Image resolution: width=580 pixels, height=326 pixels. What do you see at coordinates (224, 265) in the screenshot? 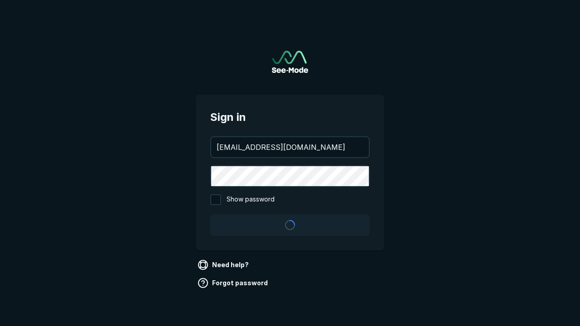
I see `a: Need help?` at bounding box center [224, 265].